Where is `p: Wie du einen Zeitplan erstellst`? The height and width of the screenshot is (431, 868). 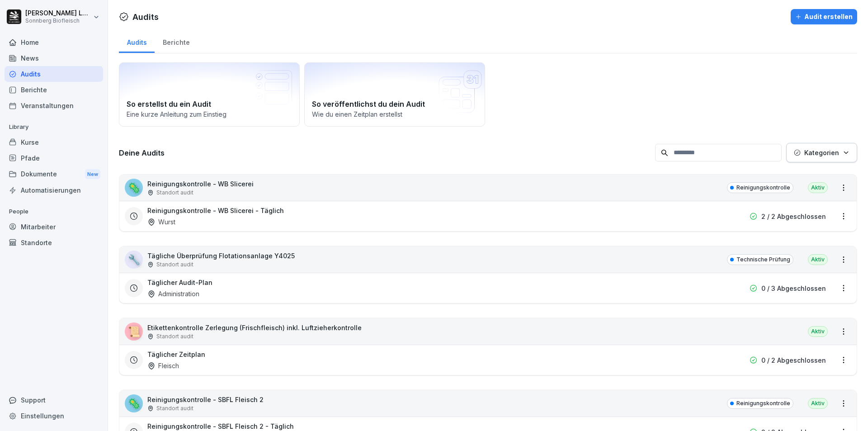 p: Wie du einen Zeitplan erstellst is located at coordinates (395, 114).